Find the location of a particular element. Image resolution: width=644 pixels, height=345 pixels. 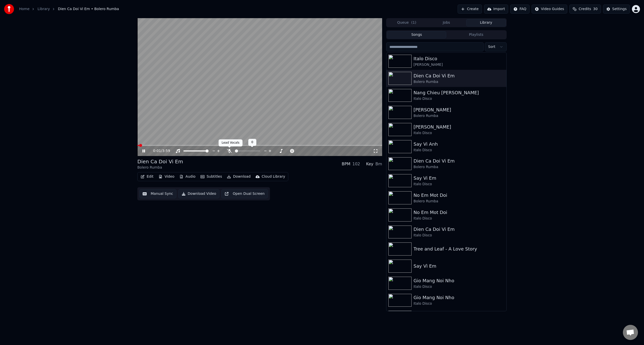

span: 30 is located at coordinates (595, 9).